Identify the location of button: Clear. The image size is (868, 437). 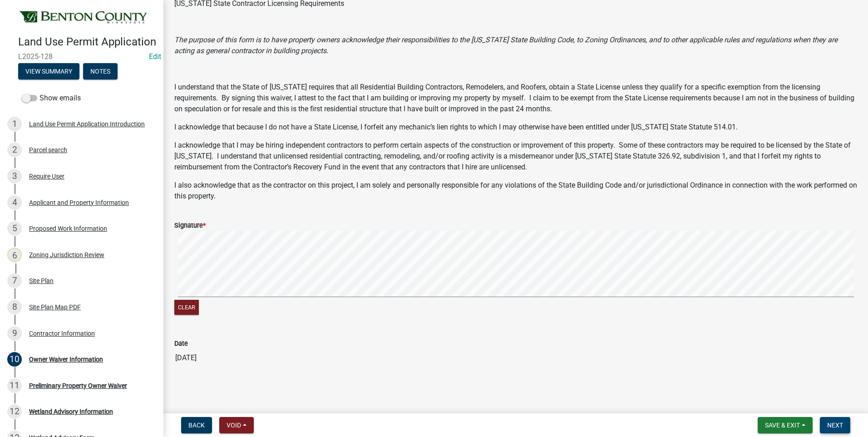
(187, 307).